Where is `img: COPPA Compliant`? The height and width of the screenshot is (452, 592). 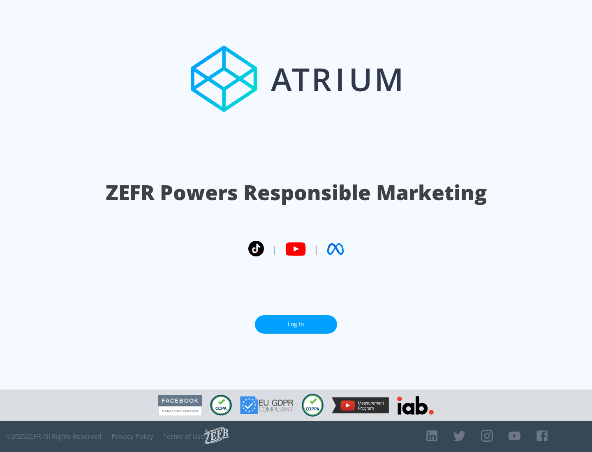
img: COPPA Compliant is located at coordinates (312, 405).